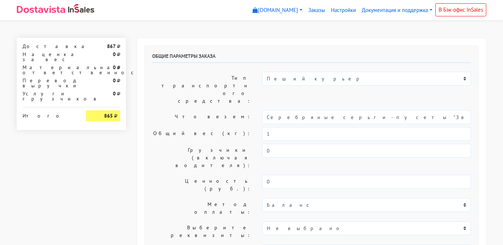 The width and height of the screenshot is (503, 245). I want to click on div: Итого, so click(49, 114).